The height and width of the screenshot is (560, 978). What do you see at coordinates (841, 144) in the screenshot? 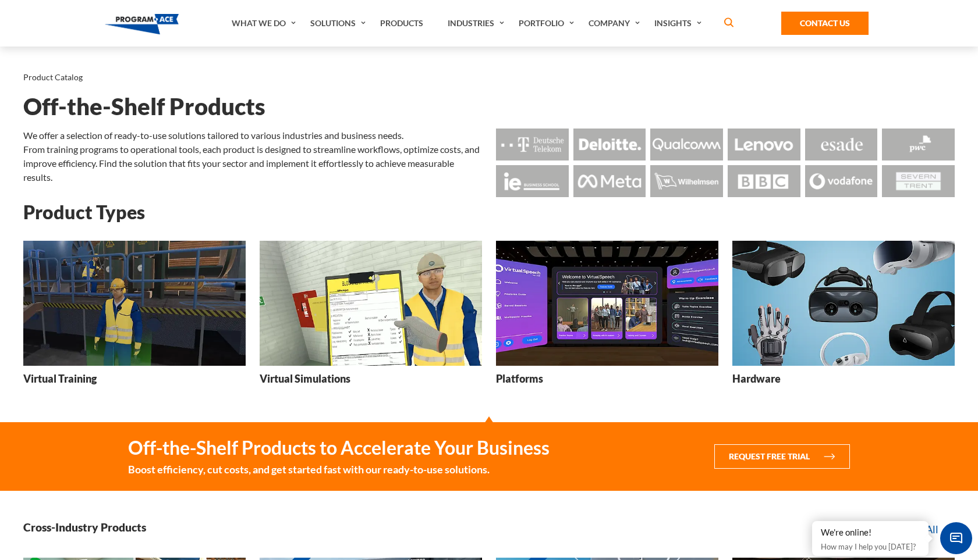
I see `img: Logo - Esade` at bounding box center [841, 144].